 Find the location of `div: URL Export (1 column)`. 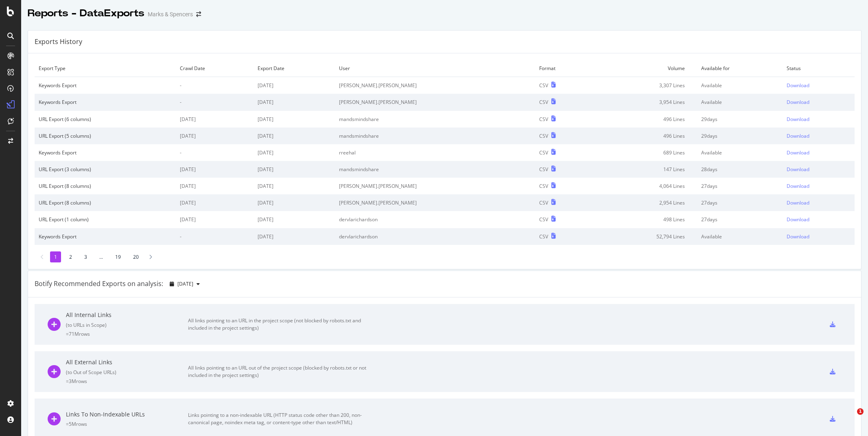

div: URL Export (1 column) is located at coordinates (105, 219).